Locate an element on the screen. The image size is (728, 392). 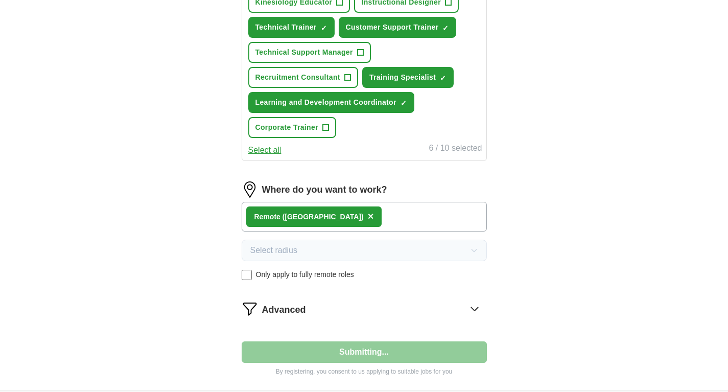
button: Submitting... is located at coordinates (364, 352).